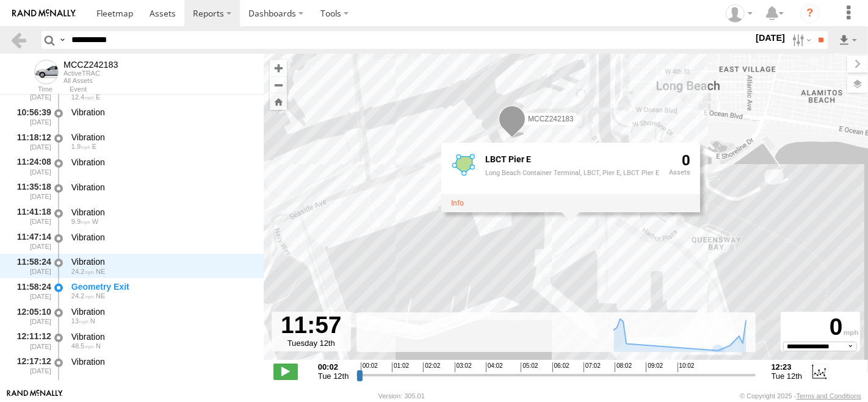 The height and width of the screenshot is (402, 868). Describe the element at coordinates (551, 118) in the screenshot. I see `span: MCCZ242183` at that location.